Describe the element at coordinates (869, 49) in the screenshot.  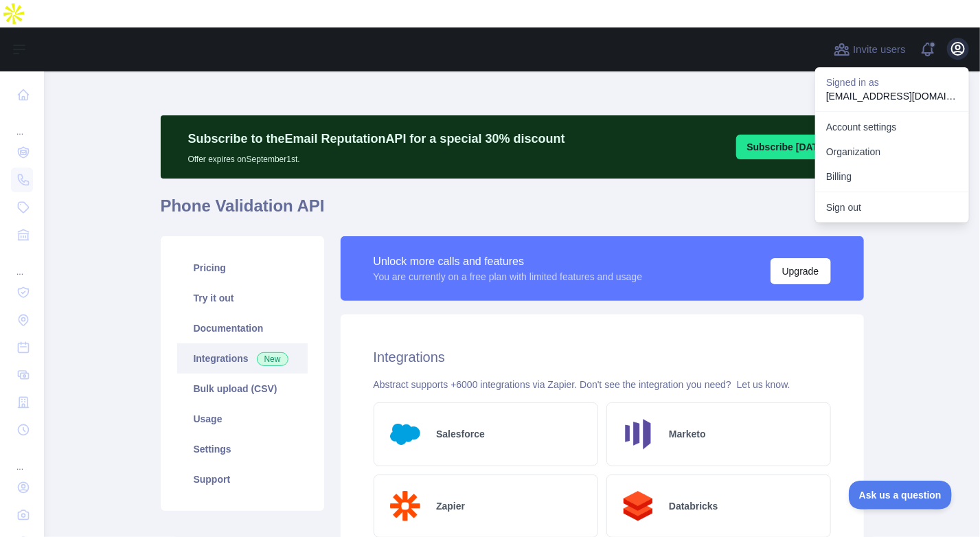
I see `button: Invite users` at that location.